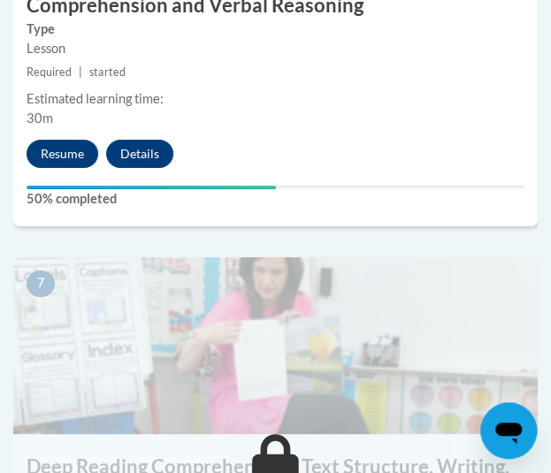 The height and width of the screenshot is (473, 551). What do you see at coordinates (275, 29) in the screenshot?
I see `label: Type` at bounding box center [275, 29].